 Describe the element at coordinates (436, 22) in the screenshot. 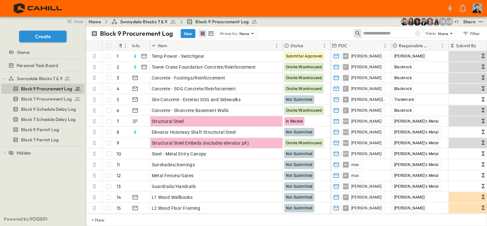

I see `img: Raven Libunao (rlibunao@cahill-sf.com)` at that location.